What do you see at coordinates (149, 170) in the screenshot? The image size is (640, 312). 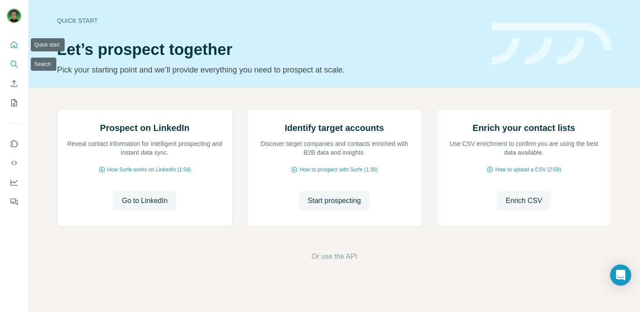 I see `span: How Surfe works on LinkedIn (1:58)` at bounding box center [149, 170].